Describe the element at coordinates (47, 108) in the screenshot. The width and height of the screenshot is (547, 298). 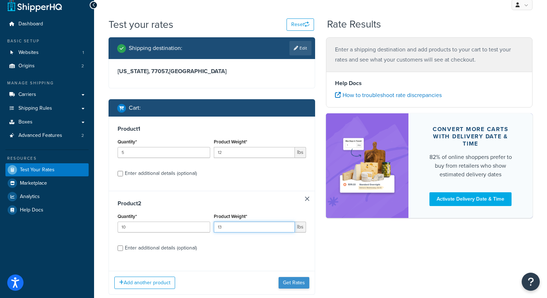
I see `a: Shipping Rules` at that location.